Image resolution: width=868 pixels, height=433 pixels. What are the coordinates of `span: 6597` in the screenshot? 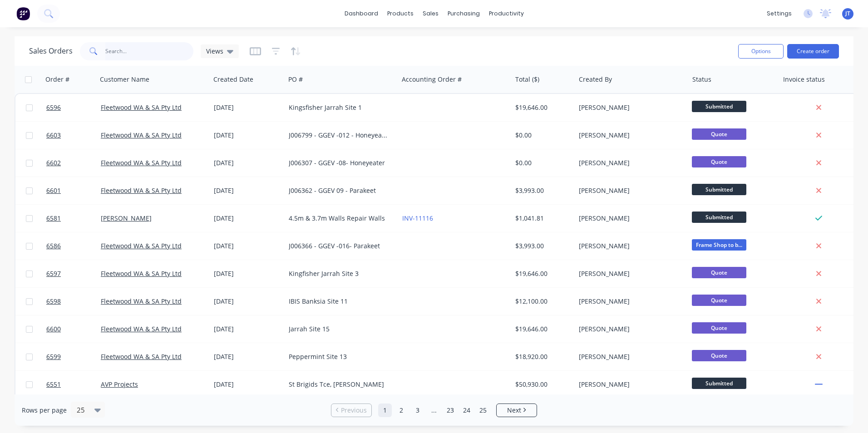 It's located at (54, 274).